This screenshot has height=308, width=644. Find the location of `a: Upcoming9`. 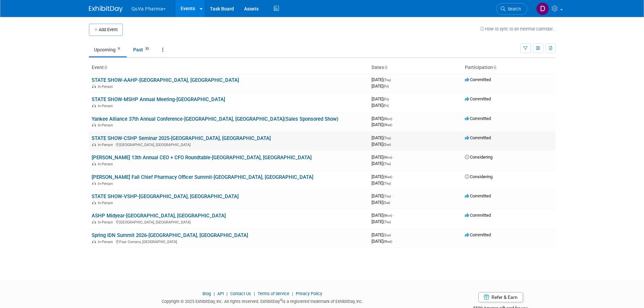

a: Upcoming9 is located at coordinates (108, 50).